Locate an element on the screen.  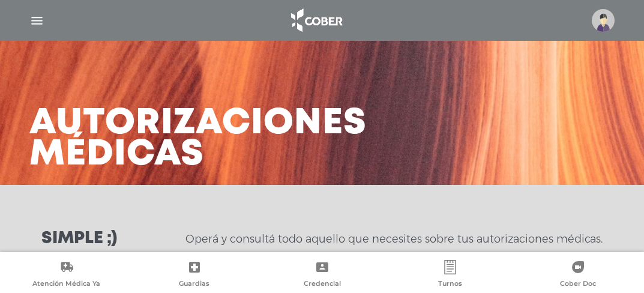
a: Cober Doc is located at coordinates (577, 275).